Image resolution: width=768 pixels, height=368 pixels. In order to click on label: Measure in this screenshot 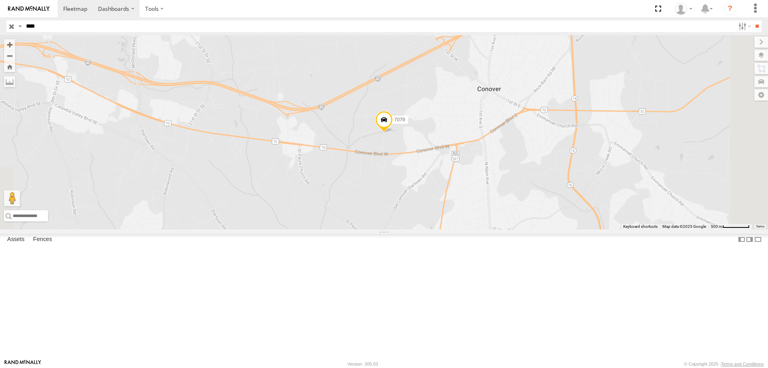, I will do `click(10, 82)`.